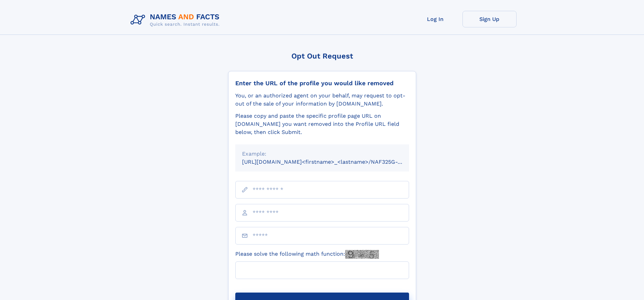  What do you see at coordinates (322, 100) in the screenshot?
I see `div: You, or an authorized agent on your behalf, may request to opt-out of the sale of your informatio...` at bounding box center [322, 100].